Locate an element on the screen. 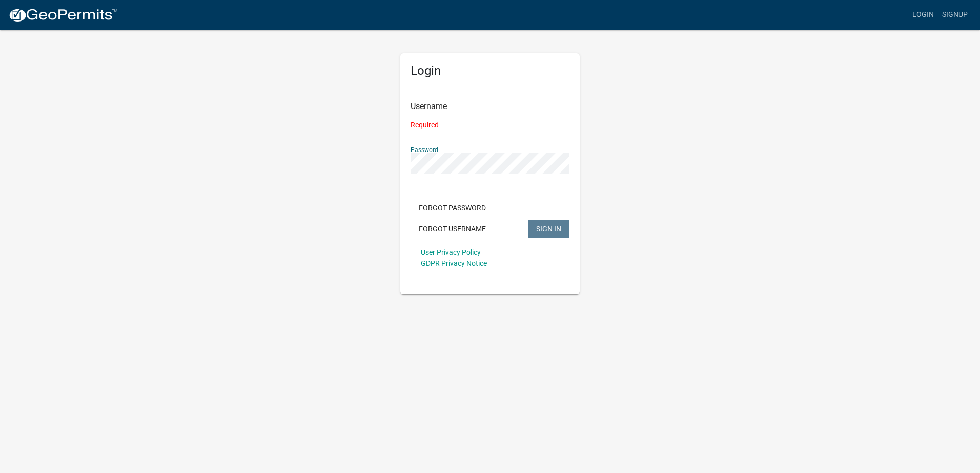  a: GDPR Privacy Notice is located at coordinates (454, 263).